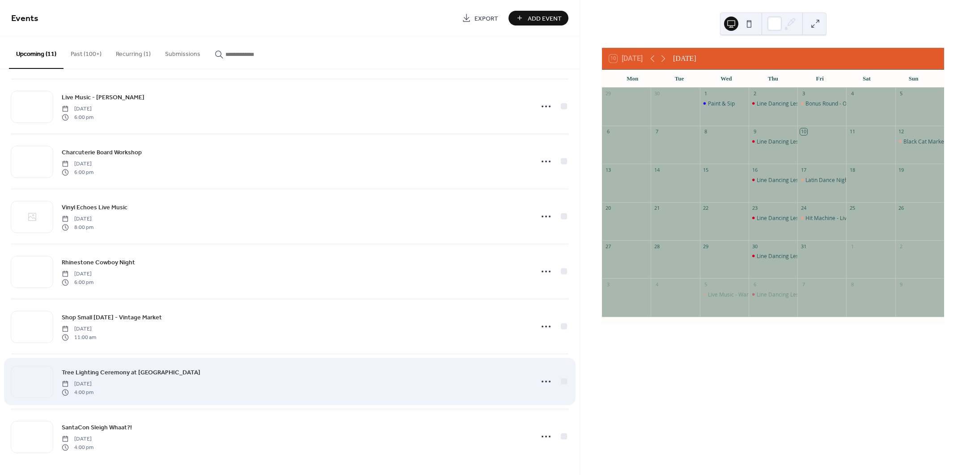  I want to click on span: SantaCon Sleigh Whaat?!, so click(97, 427).